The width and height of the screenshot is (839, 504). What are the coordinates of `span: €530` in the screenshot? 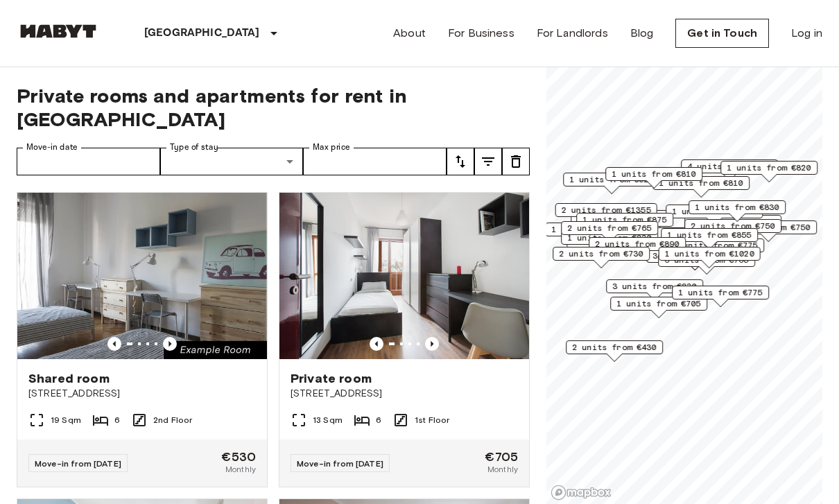 It's located at (239, 457).